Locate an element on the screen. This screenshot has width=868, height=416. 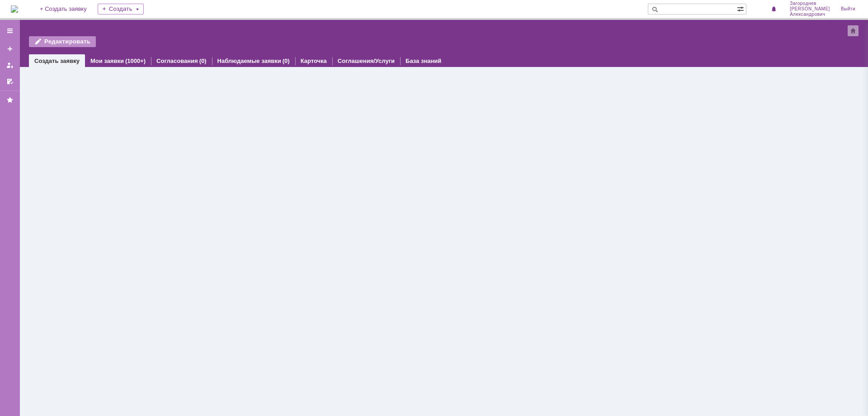
a: Соглашения/Услуги is located at coordinates (366, 61).